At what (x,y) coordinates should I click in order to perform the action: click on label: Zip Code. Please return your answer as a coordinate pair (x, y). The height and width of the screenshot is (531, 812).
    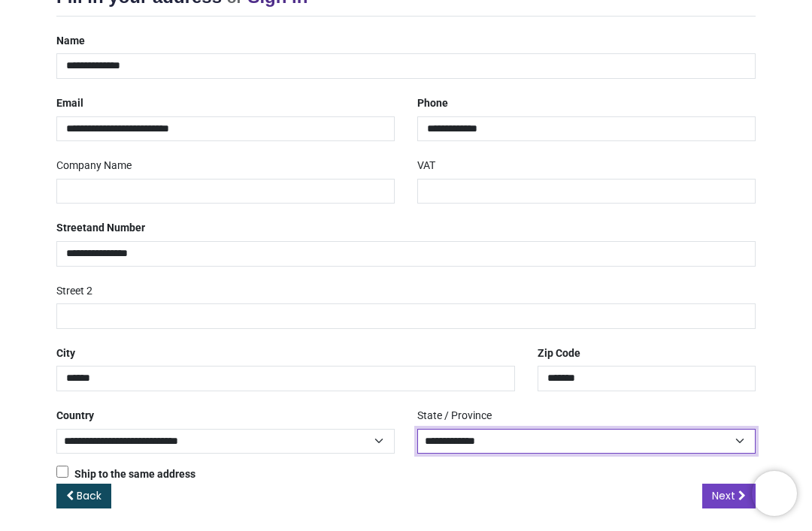
    Looking at the image, I should click on (558, 354).